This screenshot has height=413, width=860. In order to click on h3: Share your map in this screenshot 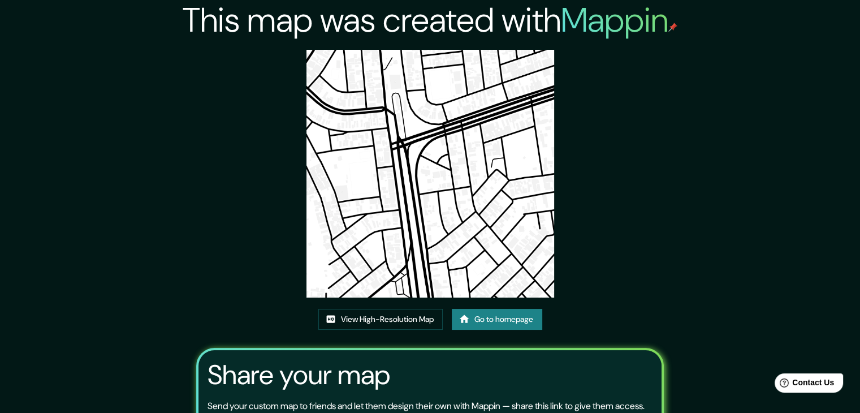, I will do `click(299, 375)`.